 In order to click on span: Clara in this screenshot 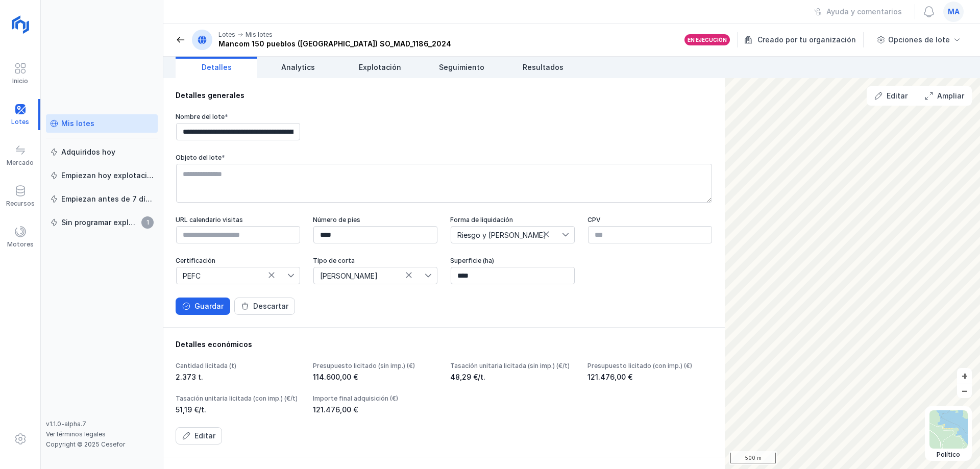, I will do `click(369, 276)`.